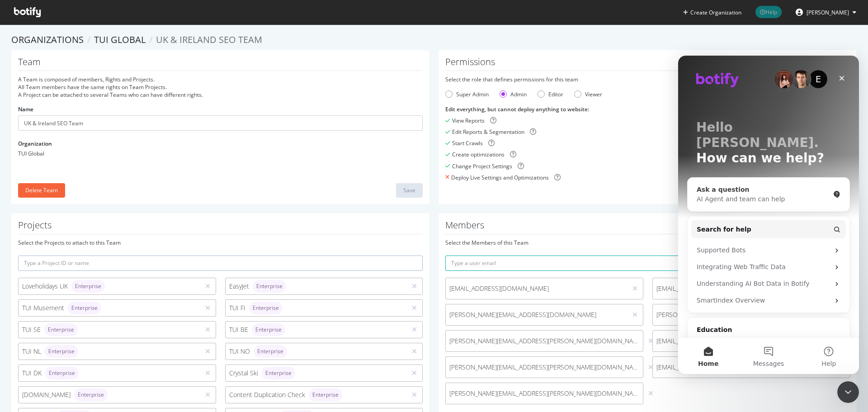  I want to click on button: Save, so click(409, 190).